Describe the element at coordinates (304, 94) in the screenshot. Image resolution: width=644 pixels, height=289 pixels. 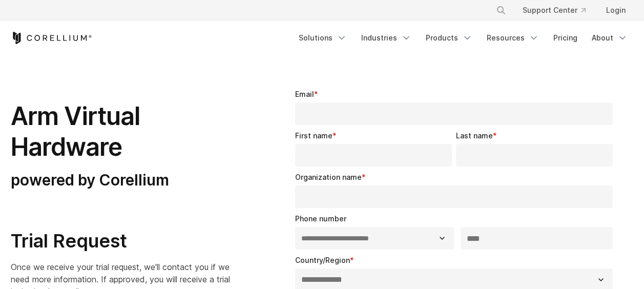
I see `span: Email` at that location.